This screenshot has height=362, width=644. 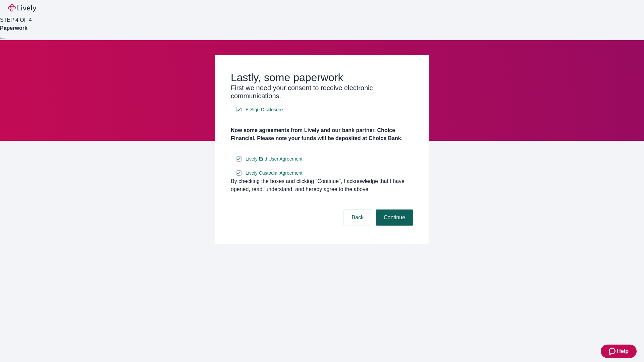 What do you see at coordinates (394, 218) in the screenshot?
I see `button: Continue` at bounding box center [394, 218].